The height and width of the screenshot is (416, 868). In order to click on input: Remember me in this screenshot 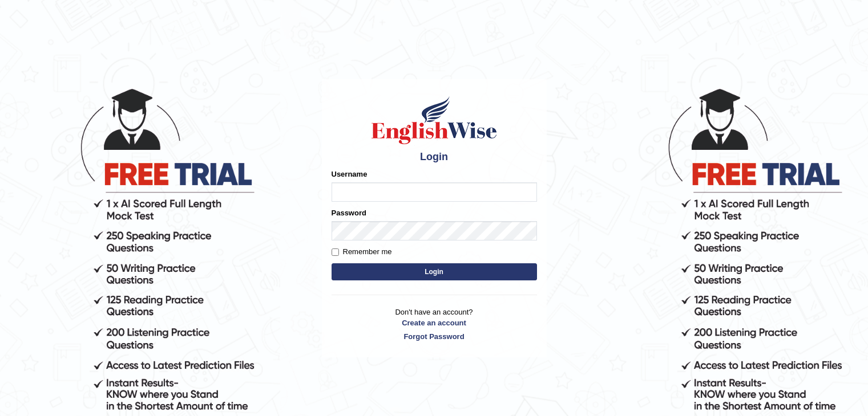, I will do `click(335, 252)`.